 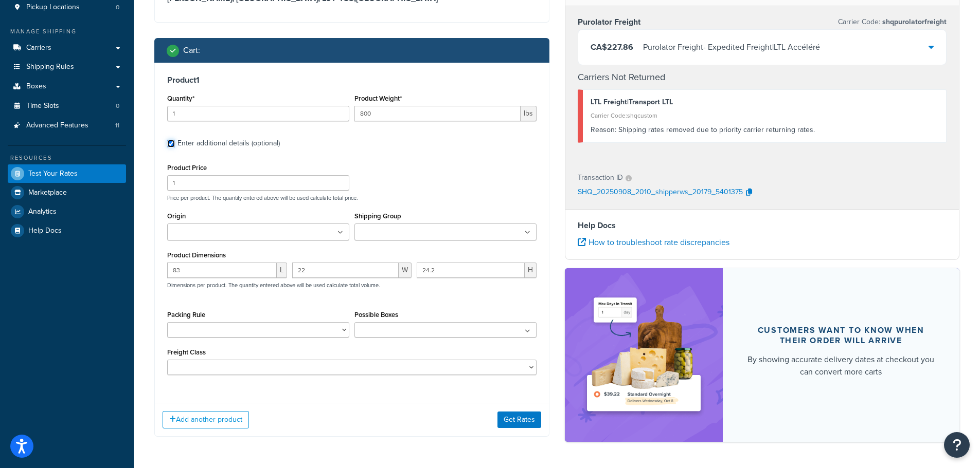 I want to click on div: Purolator Freight - Expedited Freight|LTL Accéléré, so click(x=732, y=47).